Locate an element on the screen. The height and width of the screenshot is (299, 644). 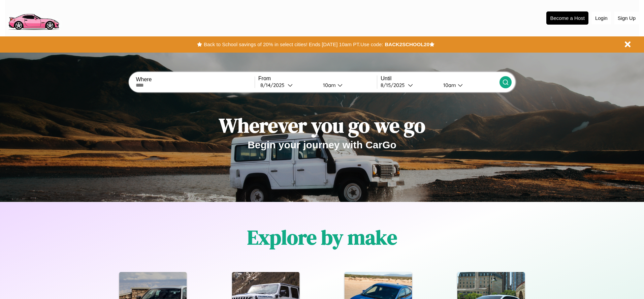
label: Where is located at coordinates (195, 80).